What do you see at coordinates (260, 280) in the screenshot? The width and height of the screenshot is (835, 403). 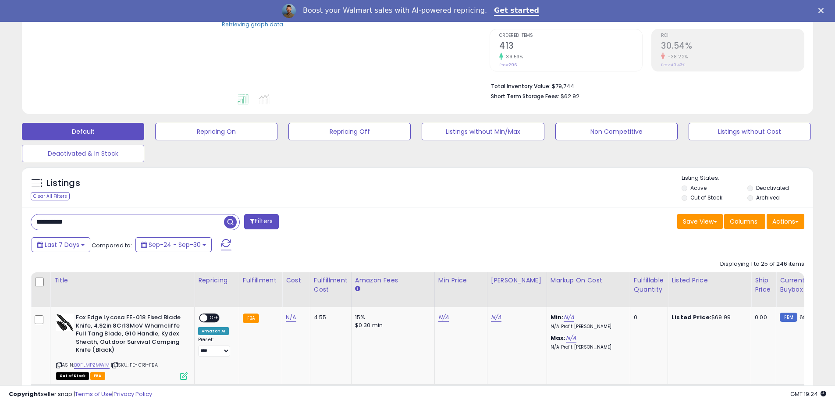 I see `div: Fulfillment` at bounding box center [260, 280].